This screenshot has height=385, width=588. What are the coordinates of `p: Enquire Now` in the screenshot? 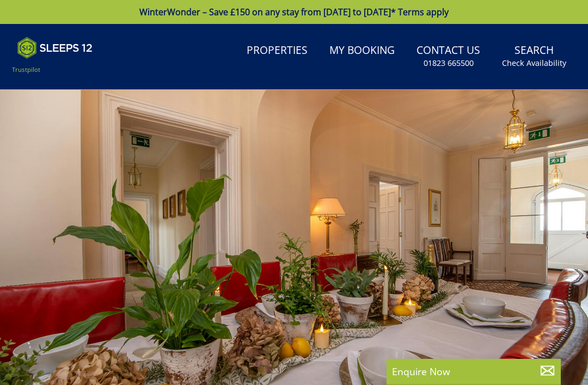 It's located at (474, 372).